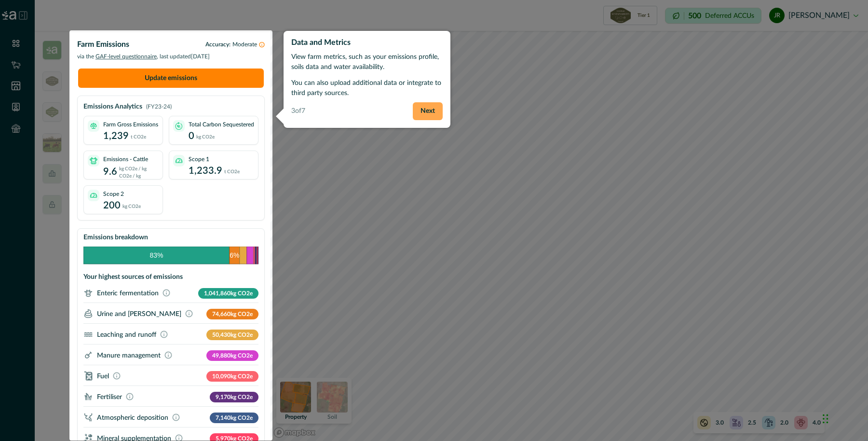 This screenshot has height=441, width=868. What do you see at coordinates (428, 111) in the screenshot?
I see `button: Next` at bounding box center [428, 111].